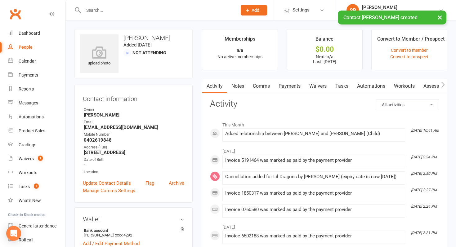  I want to click on div: Dashboard, so click(29, 33).